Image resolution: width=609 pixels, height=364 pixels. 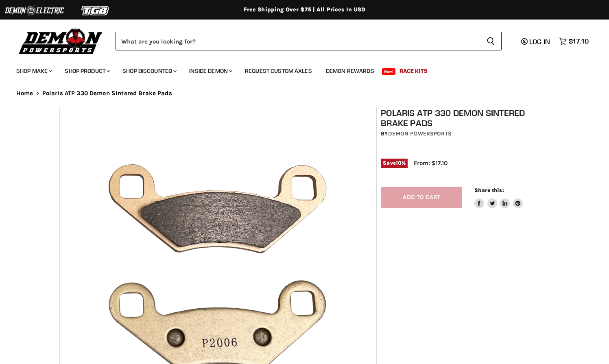 I want to click on span: Save %, so click(x=394, y=163).